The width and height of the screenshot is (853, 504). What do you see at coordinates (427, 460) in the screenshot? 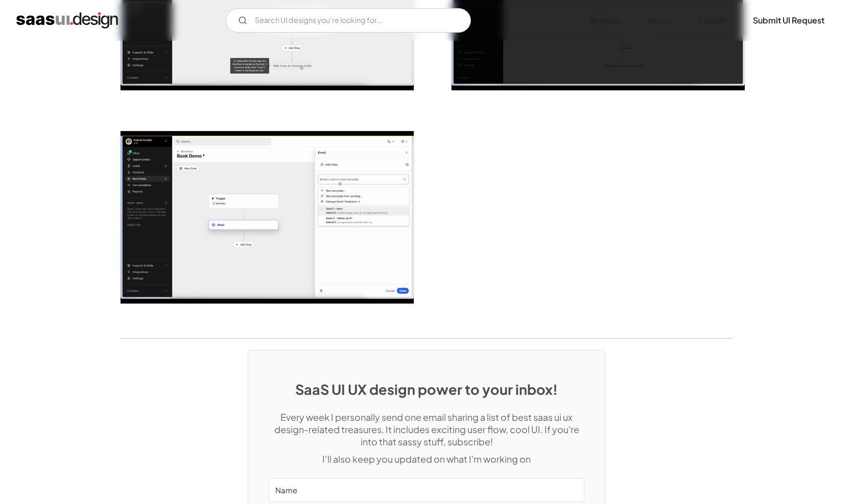
I see `p: I’ll also keep you updated on what I'm working on` at bounding box center [427, 460].